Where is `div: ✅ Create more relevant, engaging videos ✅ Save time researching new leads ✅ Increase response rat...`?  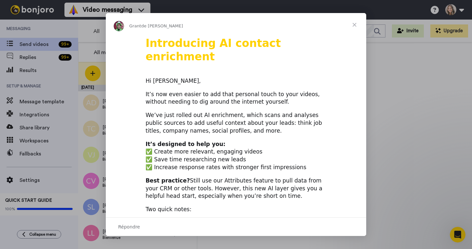
div: ✅ Create more relevant, engaging videos ✅ Save time researching new leads ✅ Increase response rat... is located at coordinates (236, 156).